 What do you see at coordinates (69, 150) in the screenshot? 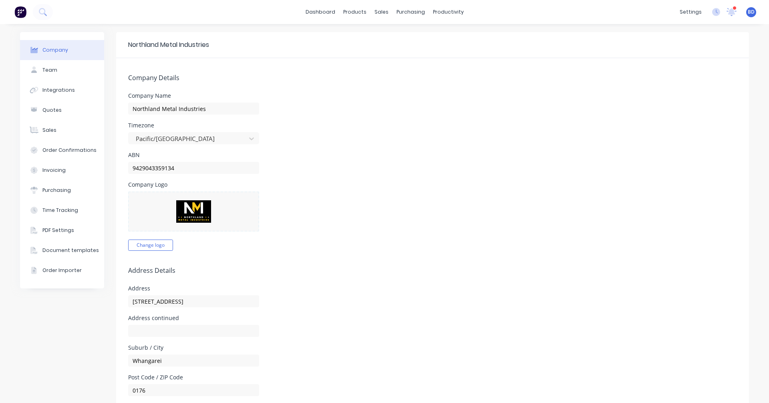
I see `div: Order Confirmations` at bounding box center [69, 150].